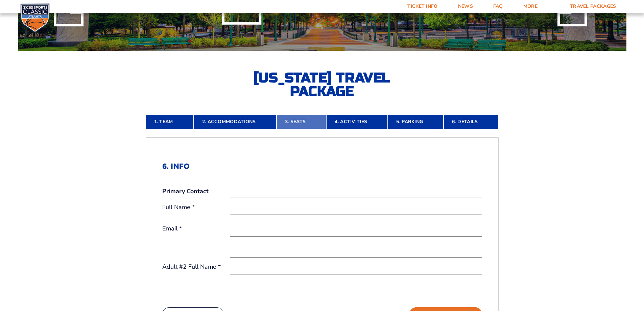 The width and height of the screenshot is (644, 311). Describe the element at coordinates (196, 228) in the screenshot. I see `label: Email *` at that location.